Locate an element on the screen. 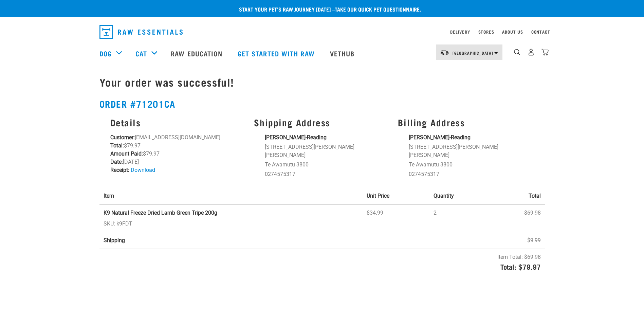  h4: Total: $79.97 is located at coordinates (322, 266).